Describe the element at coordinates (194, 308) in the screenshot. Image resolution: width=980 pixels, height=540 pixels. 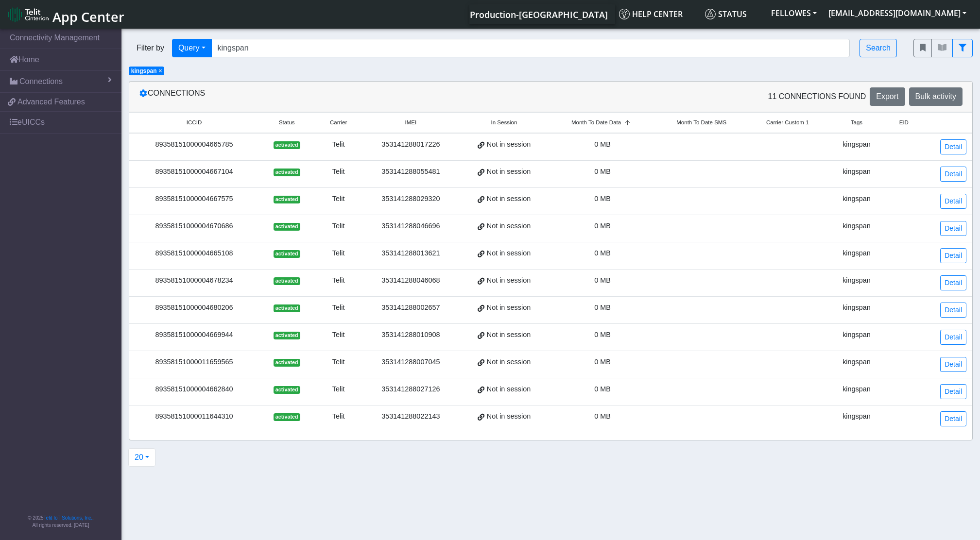
I see `div: 89358151000004680206` at that location.